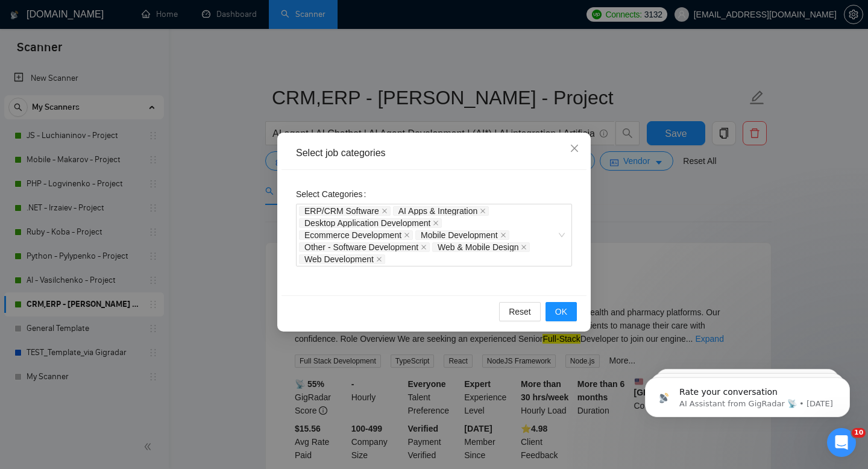 The height and width of the screenshot is (469, 868). What do you see at coordinates (120, 45) in the screenshot?
I see `div: message notification from AI Assistant from GigRadar 📡, 3d ago. Rate your conversation` at bounding box center [120, 45].